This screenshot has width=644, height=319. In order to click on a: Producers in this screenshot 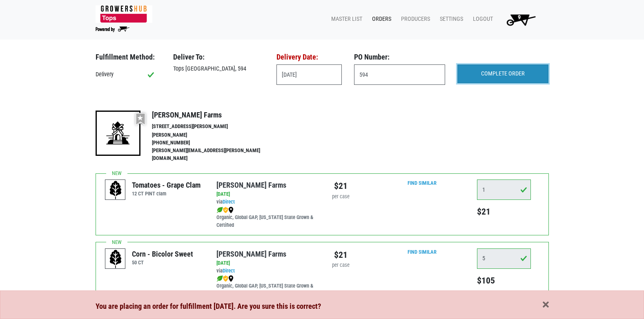, I will do `click(414, 19)`.